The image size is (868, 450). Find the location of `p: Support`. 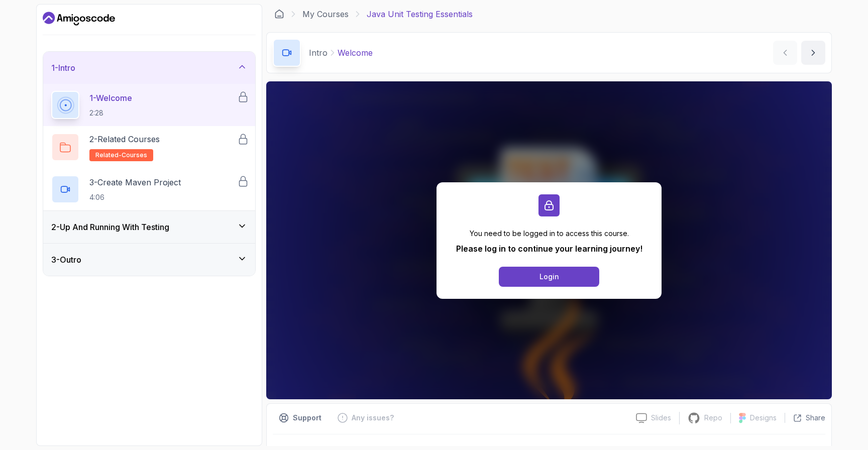

p: Support is located at coordinates (307, 417).